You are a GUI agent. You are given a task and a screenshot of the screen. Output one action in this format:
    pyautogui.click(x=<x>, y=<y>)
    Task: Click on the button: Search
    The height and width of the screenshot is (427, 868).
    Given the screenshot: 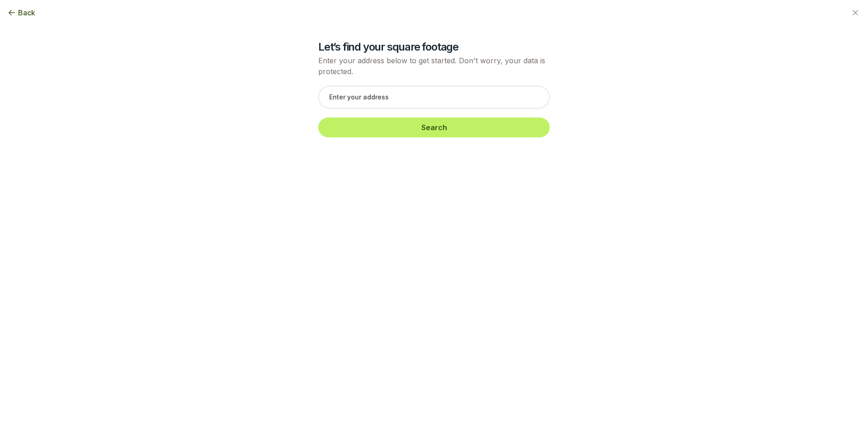 What is the action you would take?
    pyautogui.click(x=434, y=127)
    